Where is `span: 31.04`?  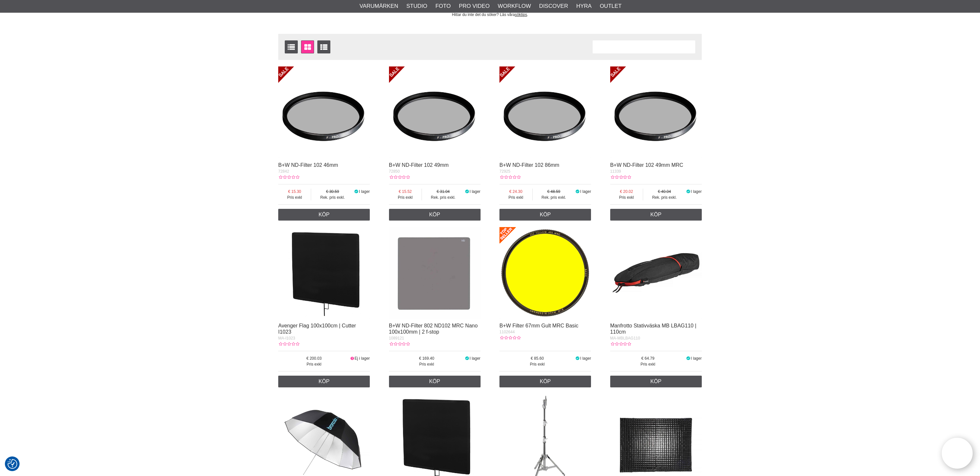
span: 31.04 is located at coordinates (443, 192).